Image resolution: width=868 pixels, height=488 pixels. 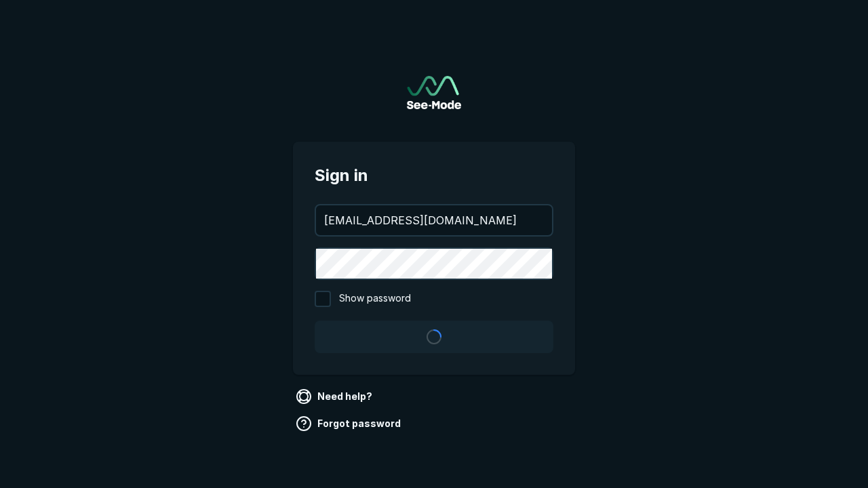 I want to click on input: your@email.com, so click(x=434, y=220).